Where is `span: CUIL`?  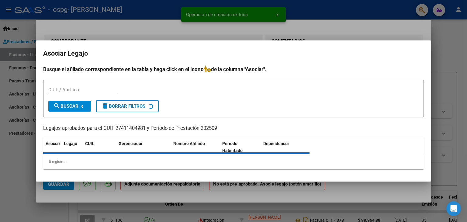
span: CUIL is located at coordinates (90, 143).